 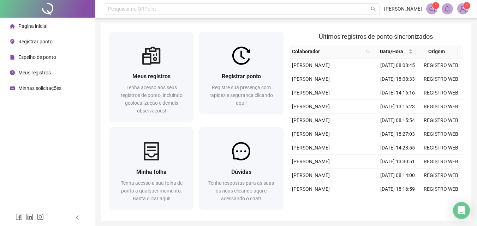 What do you see at coordinates (432, 9) in the screenshot?
I see `span: notification` at bounding box center [432, 9].